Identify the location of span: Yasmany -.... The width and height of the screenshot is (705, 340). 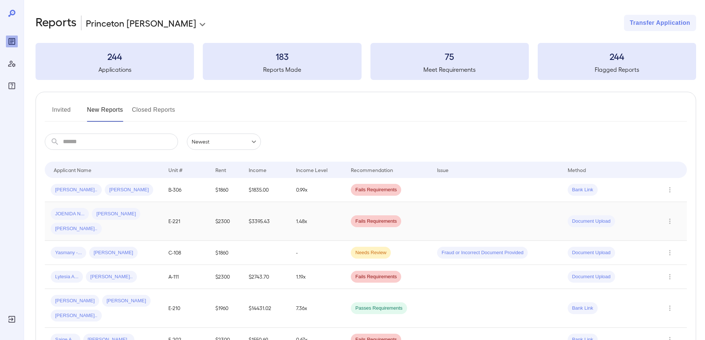
(68, 253).